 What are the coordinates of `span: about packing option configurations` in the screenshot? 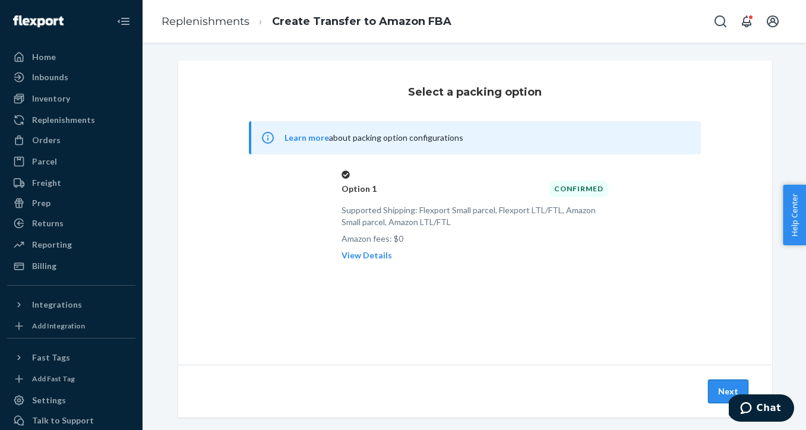 It's located at (373, 137).